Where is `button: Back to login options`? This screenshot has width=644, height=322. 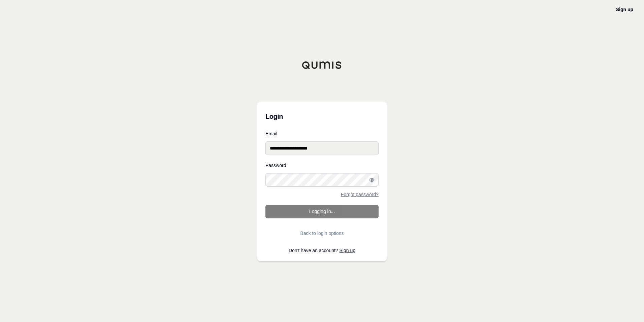 button: Back to login options is located at coordinates (322, 233).